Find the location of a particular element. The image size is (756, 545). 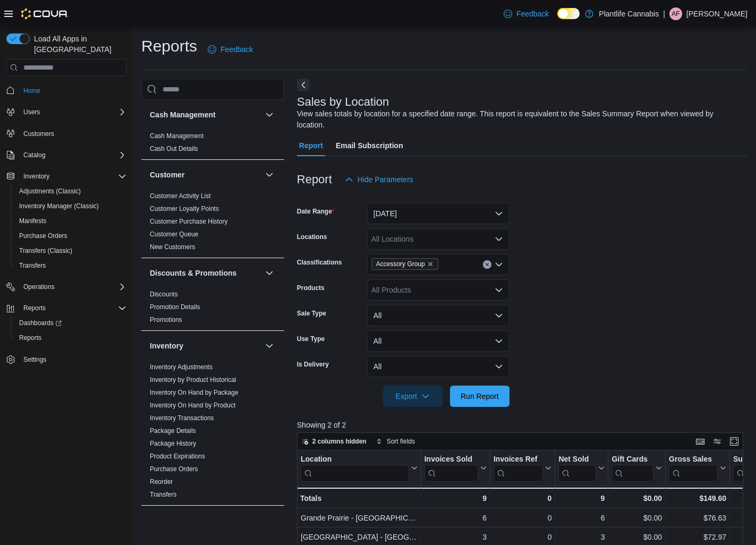

button: Gross Sales is located at coordinates (697, 467).